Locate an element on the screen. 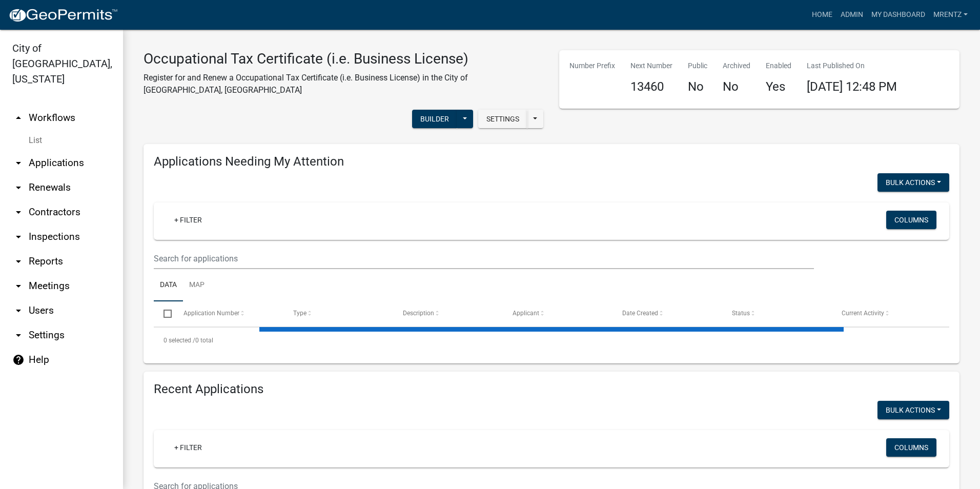 The height and width of the screenshot is (489, 980). button: Settings is located at coordinates (503, 119).